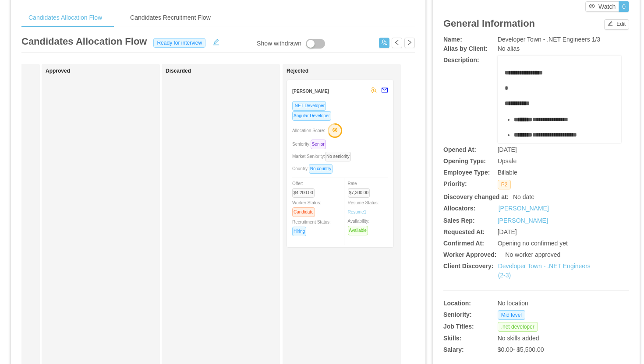 This screenshot has height=364, width=644. Describe the element at coordinates (397, 43) in the screenshot. I see `button: icon: left` at that location.